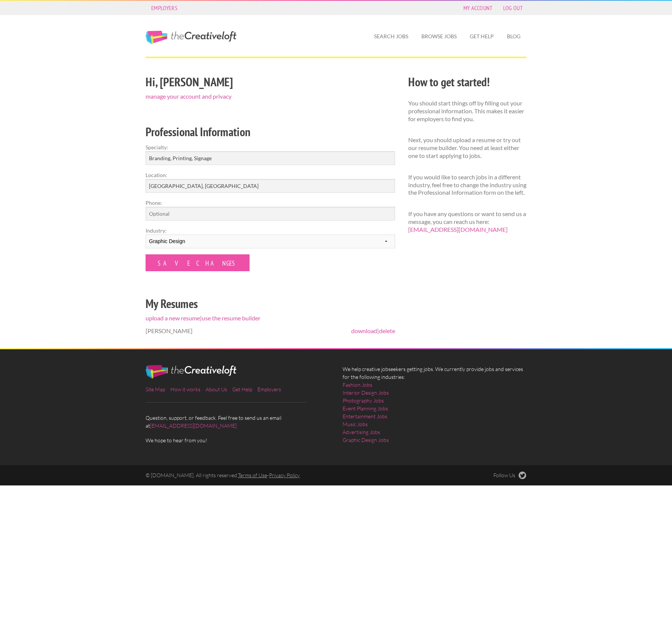  What do you see at coordinates (198, 263) in the screenshot?
I see `input: Save Changes` at bounding box center [198, 263].